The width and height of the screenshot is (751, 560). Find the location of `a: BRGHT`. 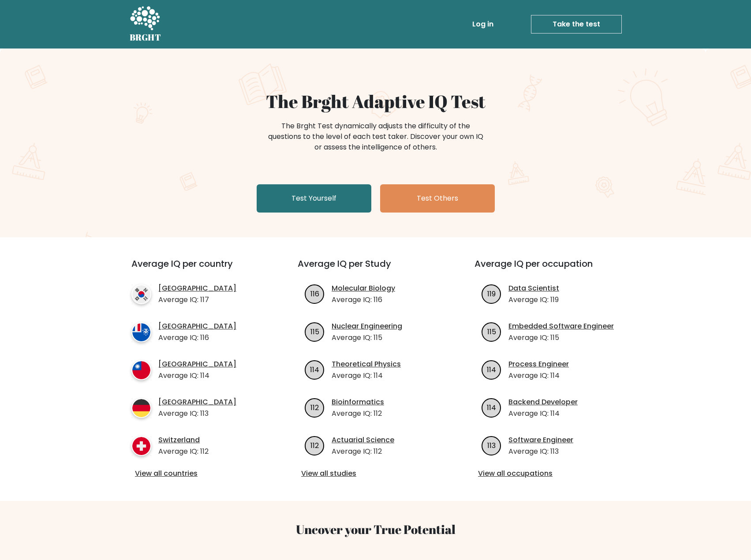

a: BRGHT is located at coordinates (145, 24).